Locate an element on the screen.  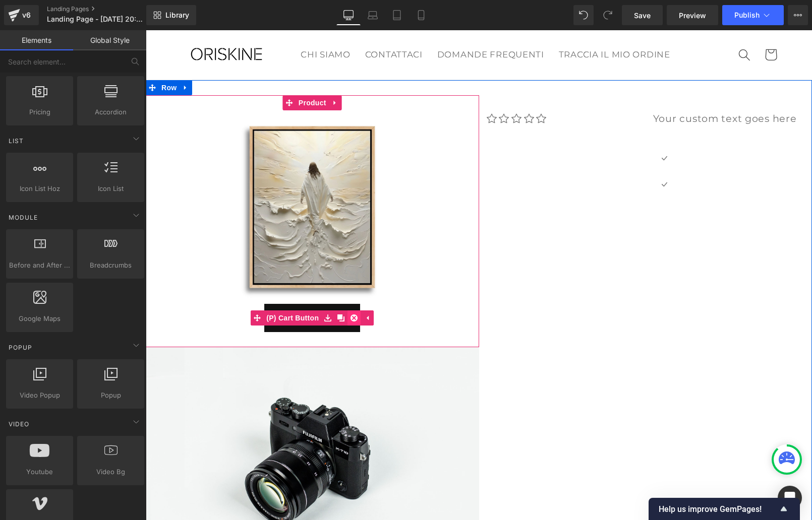
span: Video Bg is located at coordinates (111, 472).